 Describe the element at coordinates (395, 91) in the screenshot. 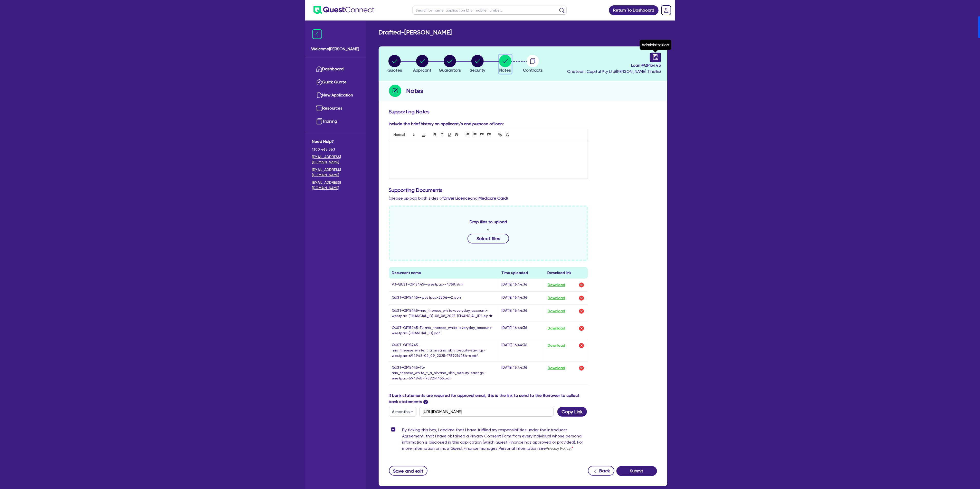

I see `img: step-icon` at that location.